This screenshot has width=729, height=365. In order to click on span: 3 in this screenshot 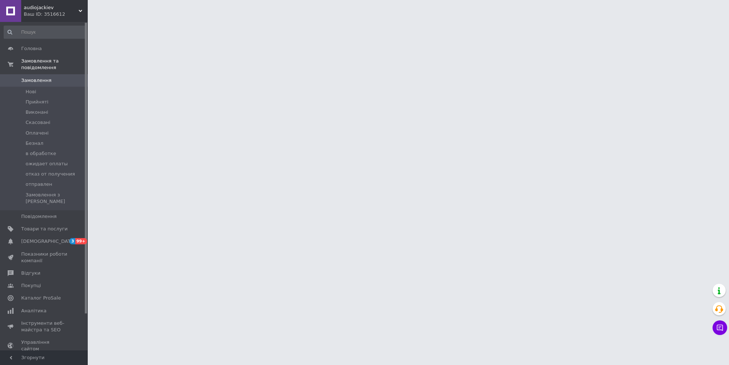, I will do `click(72, 241)`.